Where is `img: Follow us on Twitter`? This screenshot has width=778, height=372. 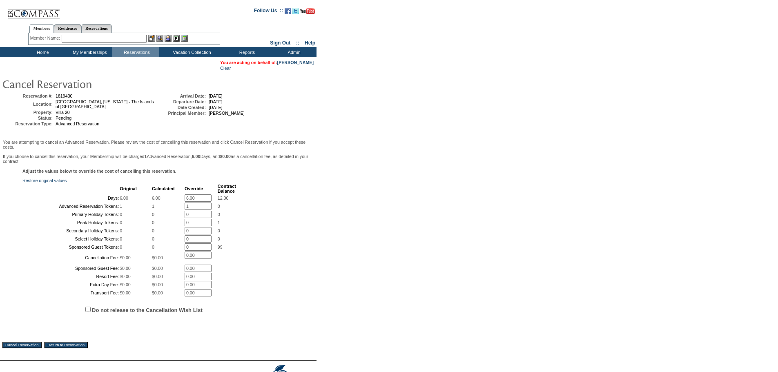 img: Follow us on Twitter is located at coordinates (296, 11).